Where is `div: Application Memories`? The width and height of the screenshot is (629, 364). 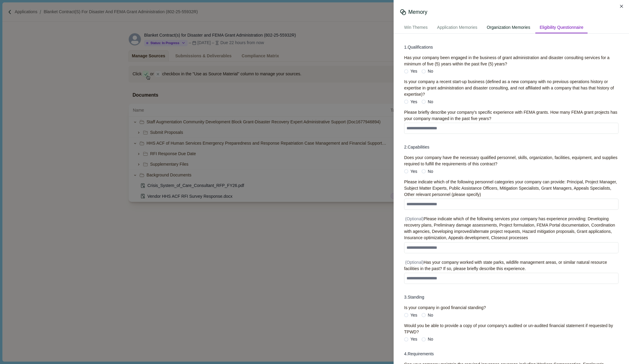
div: Application Memories is located at coordinates (457, 27).